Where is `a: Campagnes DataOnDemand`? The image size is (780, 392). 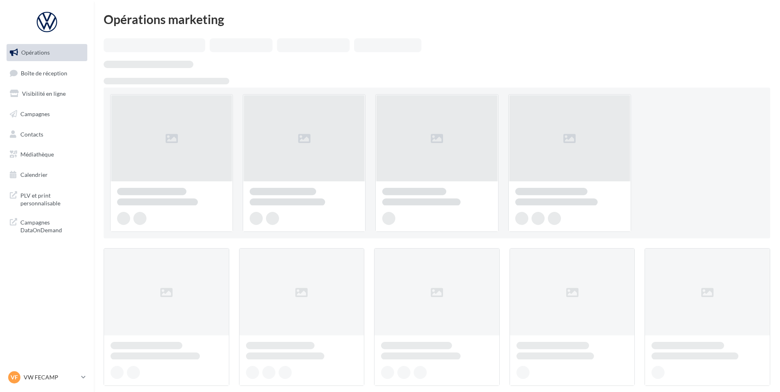 a: Campagnes DataOnDemand is located at coordinates (47, 225).